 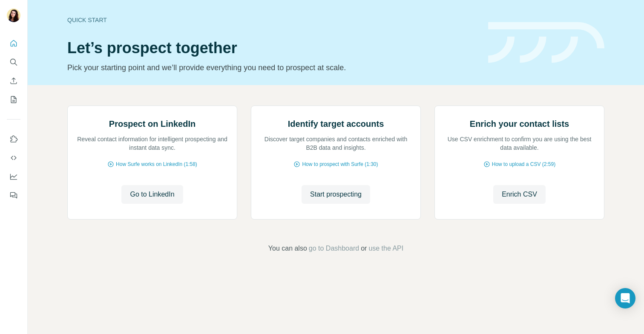 What do you see at coordinates (273, 68) in the screenshot?
I see `p: Pick your starting point and we’ll provide everything you need to prospect at scale.` at bounding box center [273, 68].